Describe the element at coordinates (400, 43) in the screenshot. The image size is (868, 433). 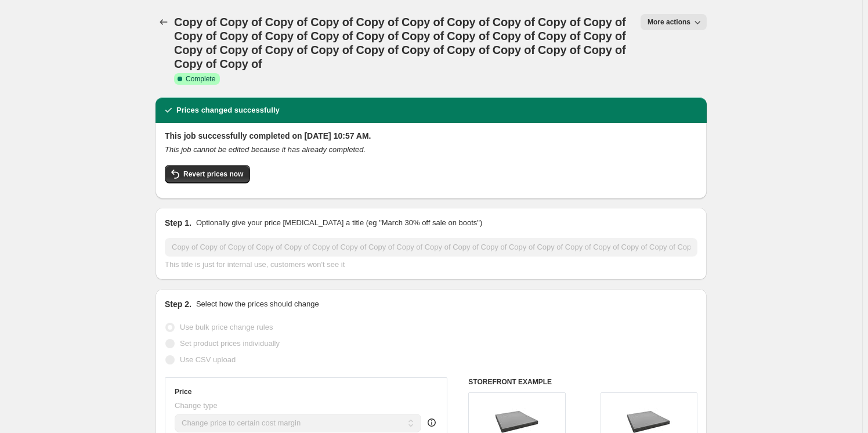
I see `span: Copy of Copy of Copy of Copy of Copy of Copy of Copy of Copy of Copy of Copy of Copy of Copy of C...` at that location.